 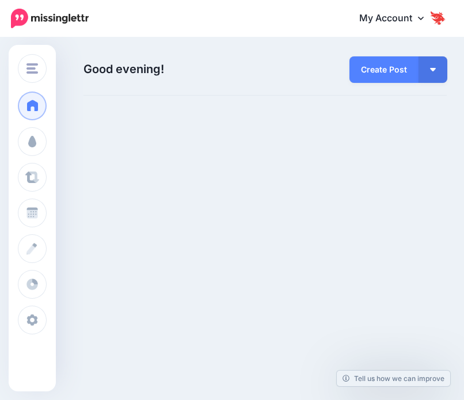 What do you see at coordinates (50, 18) in the screenshot?
I see `img: Missinglettr` at bounding box center [50, 18].